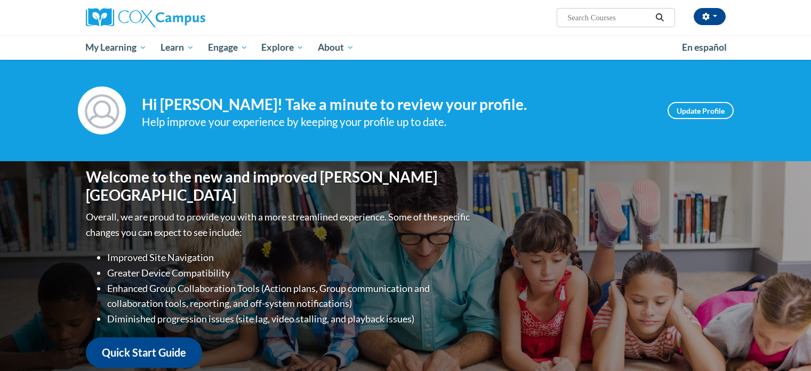  What do you see at coordinates (146, 18) in the screenshot?
I see `img: Cox Campus` at bounding box center [146, 18].